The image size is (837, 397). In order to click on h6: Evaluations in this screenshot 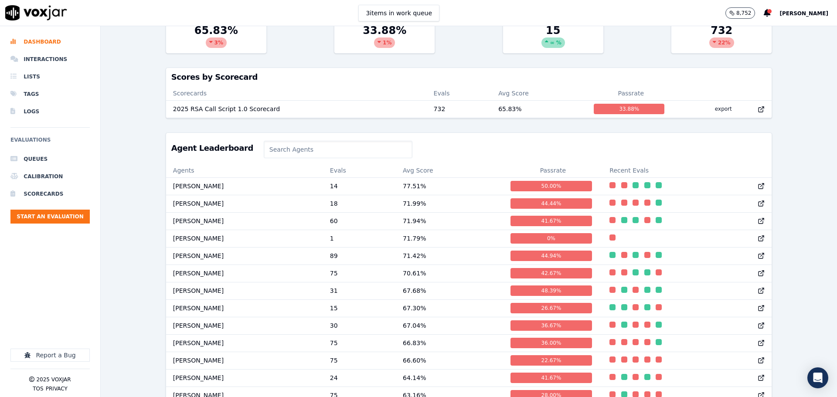, I will do `click(50, 142)`.